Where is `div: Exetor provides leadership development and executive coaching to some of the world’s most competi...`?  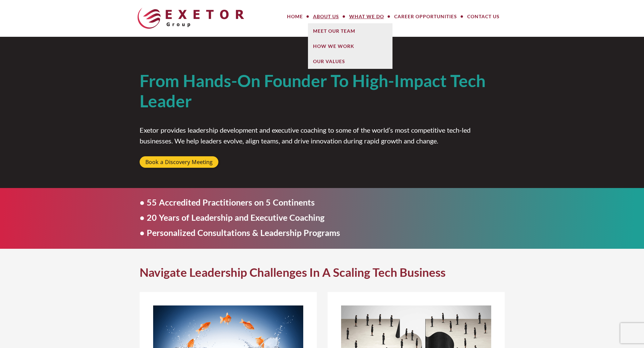 div: Exetor provides leadership development and executive coaching to some of the world’s most competi... is located at coordinates (322, 136).